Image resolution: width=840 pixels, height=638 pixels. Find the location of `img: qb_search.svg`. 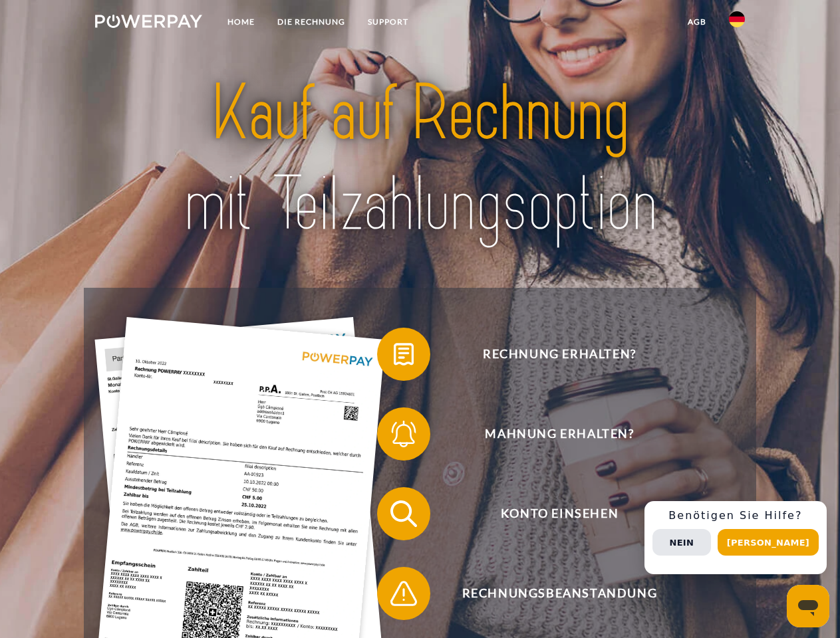

img: qb_search.svg is located at coordinates (404, 514).